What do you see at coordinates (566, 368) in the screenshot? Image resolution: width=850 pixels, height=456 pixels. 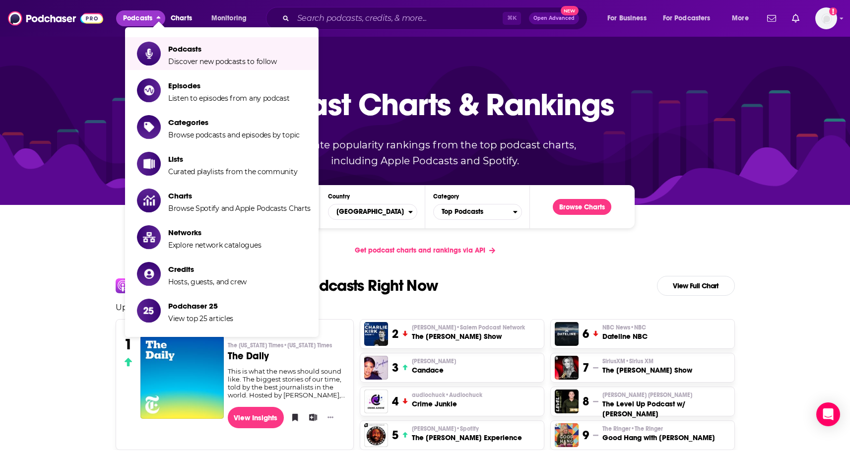 I see `a: The Megyn Kelly Show` at bounding box center [566, 368].